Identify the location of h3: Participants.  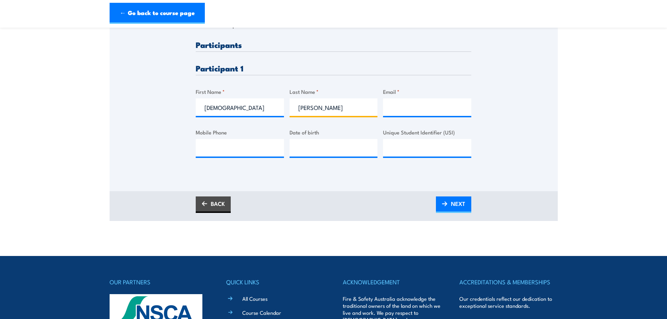
(334, 44).